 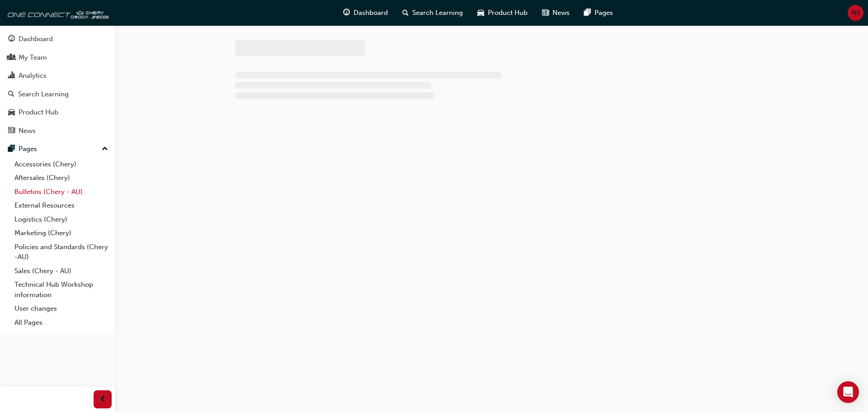 What do you see at coordinates (36, 39) in the screenshot?
I see `div: Dashboard` at bounding box center [36, 39].